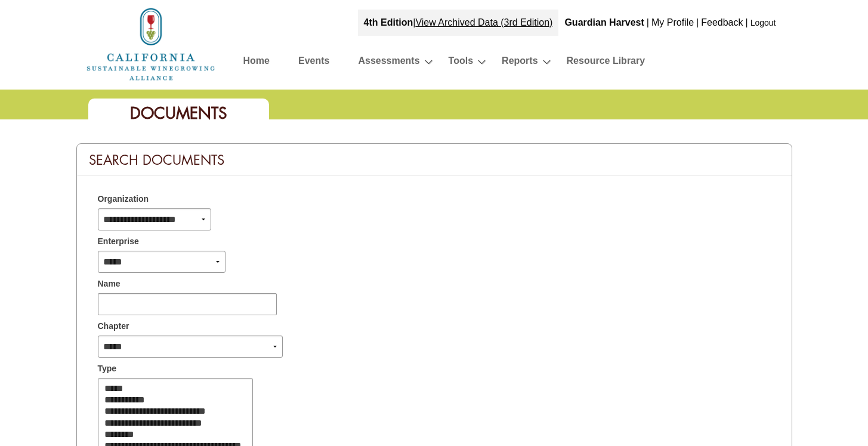 This screenshot has height=446, width=868. Describe the element at coordinates (178, 113) in the screenshot. I see `span: Documents` at that location.